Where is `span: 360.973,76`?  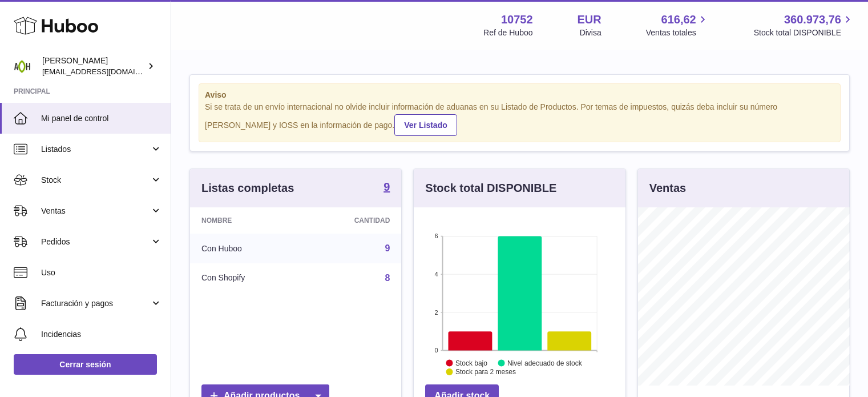 span: 360.973,76 is located at coordinates (812, 20).